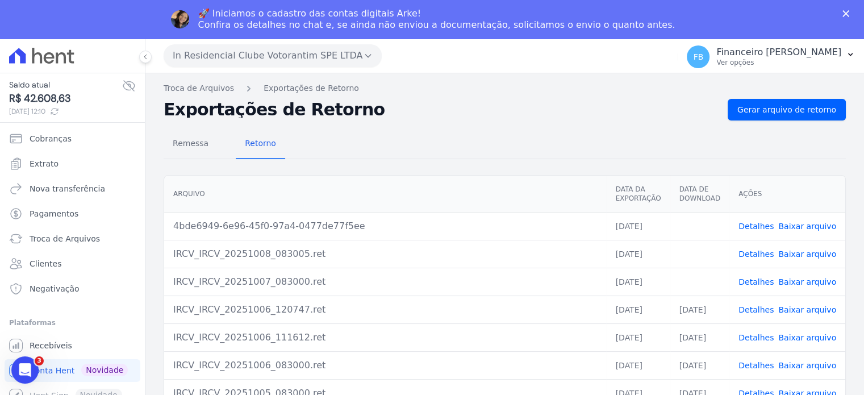  What do you see at coordinates (786, 110) in the screenshot?
I see `span: Gerar arquivo de retorno` at bounding box center [786, 110].